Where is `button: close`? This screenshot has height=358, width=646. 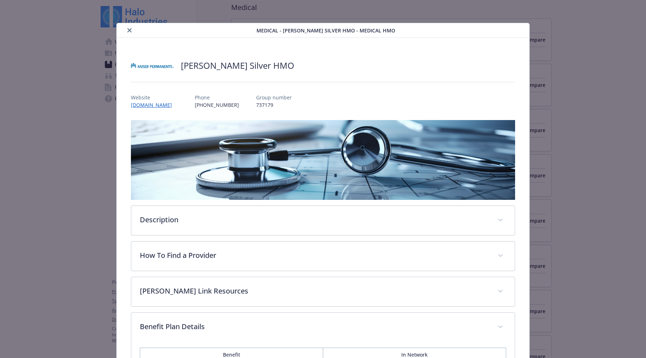
button: close is located at coordinates (129, 30).